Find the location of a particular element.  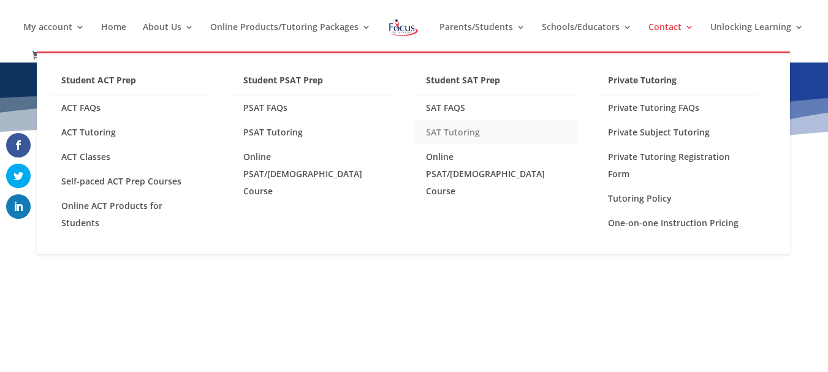

a: Private Tutoring is located at coordinates (678, 83).